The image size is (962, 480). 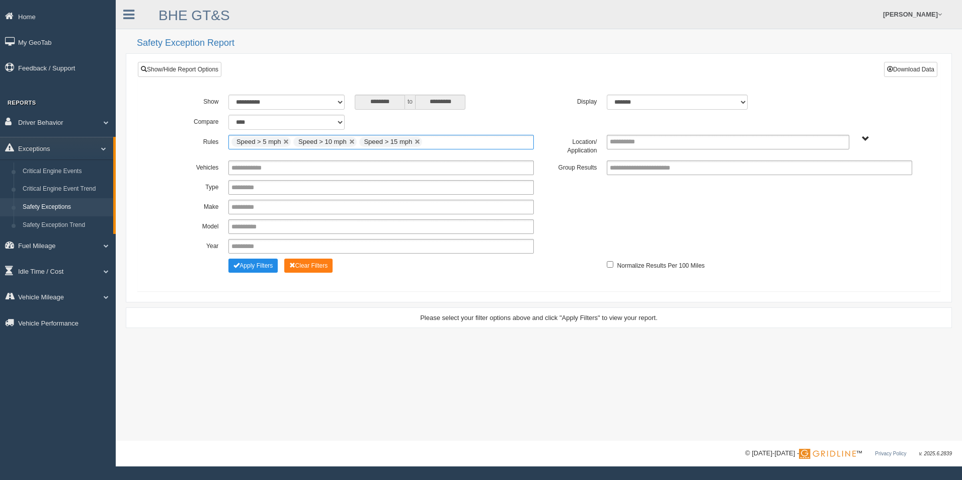 I want to click on a: Critical Engine Event Trend, so click(x=65, y=189).